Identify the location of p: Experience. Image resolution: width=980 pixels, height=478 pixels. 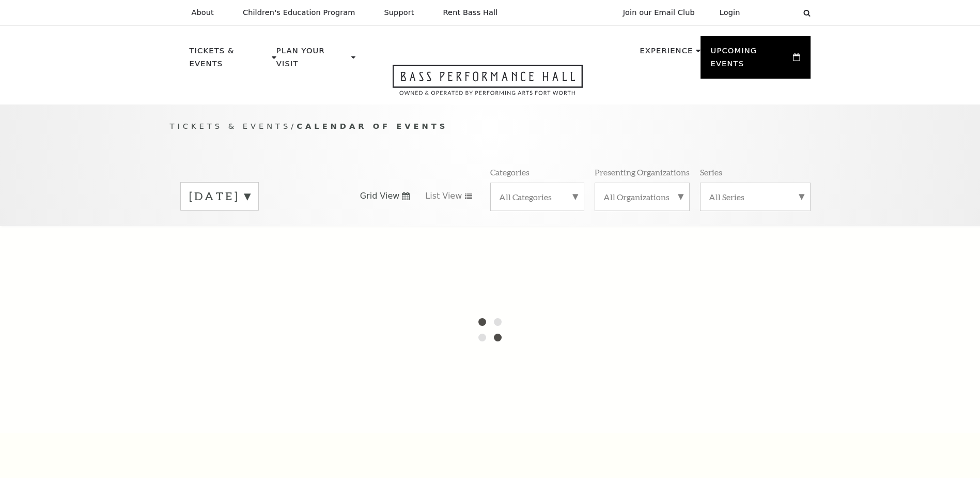
(666, 54).